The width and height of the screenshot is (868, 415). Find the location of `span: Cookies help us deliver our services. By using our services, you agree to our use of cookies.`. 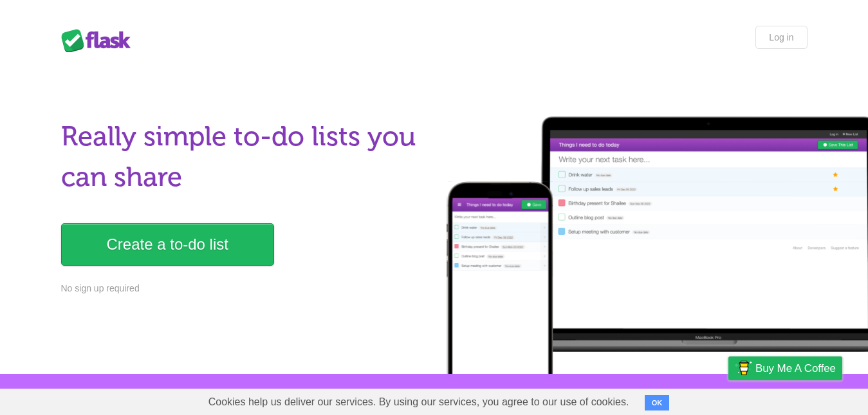

span: Cookies help us deliver our services. By using our services, you agree to our use of cookies. is located at coordinates (419, 402).